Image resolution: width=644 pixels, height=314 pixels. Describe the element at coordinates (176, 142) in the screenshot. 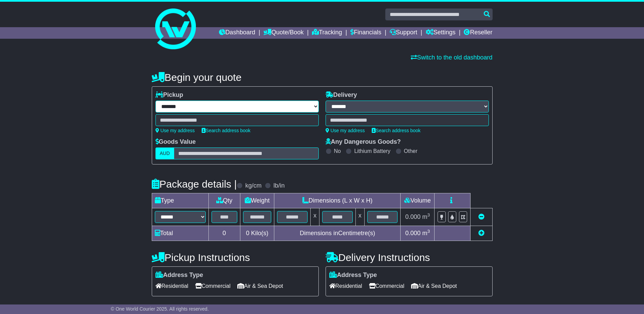

I see `label: Goods Value` at that location.